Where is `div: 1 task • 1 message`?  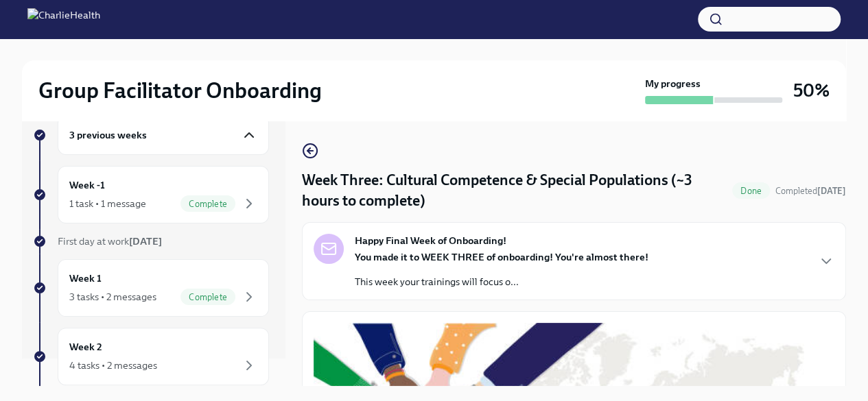 div: 1 task • 1 message is located at coordinates (108, 204).